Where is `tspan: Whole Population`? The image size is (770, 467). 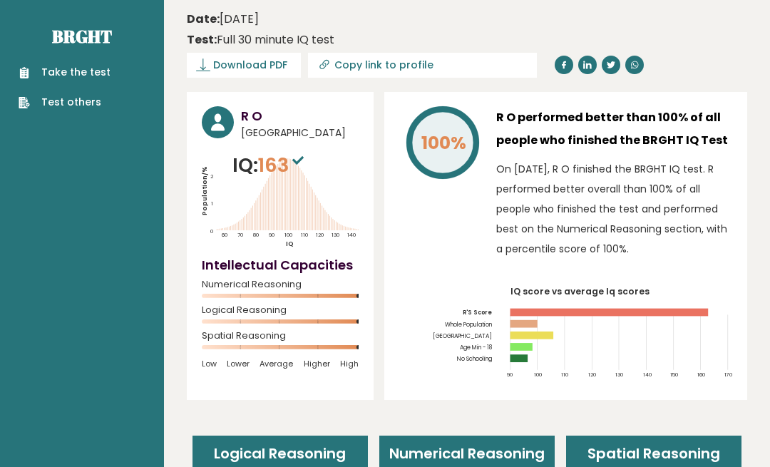 tspan: Whole Population is located at coordinates (468, 324).